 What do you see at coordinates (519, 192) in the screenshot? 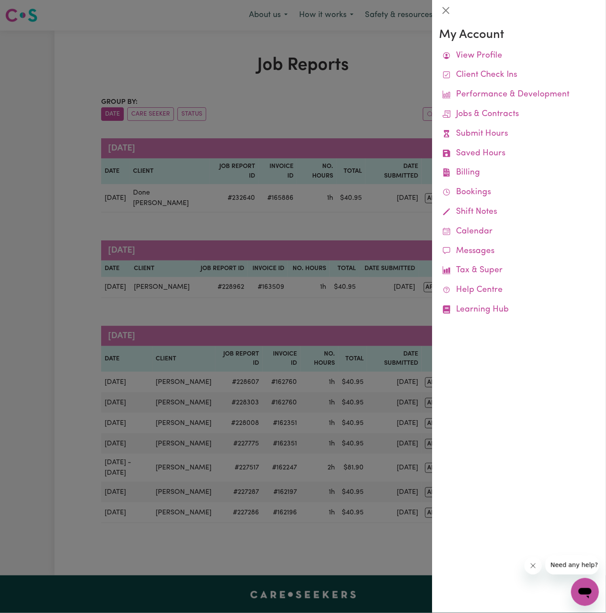
I see `a: Bookings` at bounding box center [519, 192].